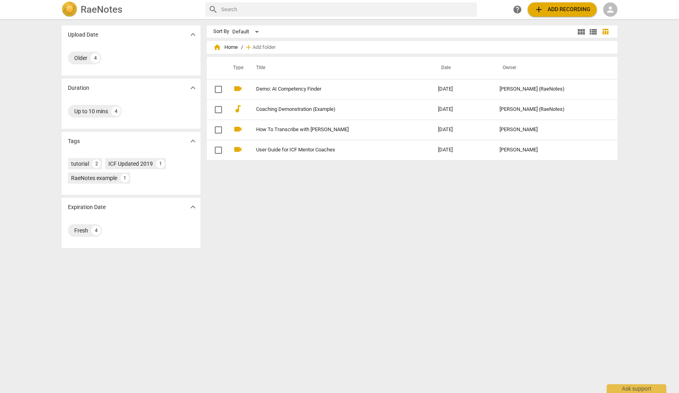 This screenshot has height=393, width=679. Describe the element at coordinates (582, 32) in the screenshot. I see `button: Tile view` at that location.